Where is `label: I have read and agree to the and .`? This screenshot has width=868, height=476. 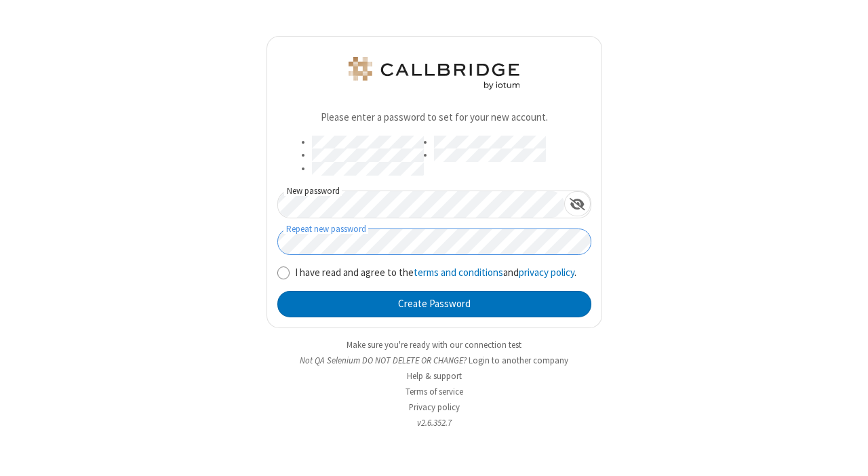 label: I have read and agree to the and . is located at coordinates (443, 273).